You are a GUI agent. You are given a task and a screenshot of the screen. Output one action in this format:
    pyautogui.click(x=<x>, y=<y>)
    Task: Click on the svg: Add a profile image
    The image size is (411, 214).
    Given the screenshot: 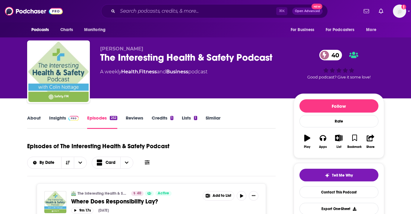 What is the action you would take?
    pyautogui.click(x=404, y=7)
    